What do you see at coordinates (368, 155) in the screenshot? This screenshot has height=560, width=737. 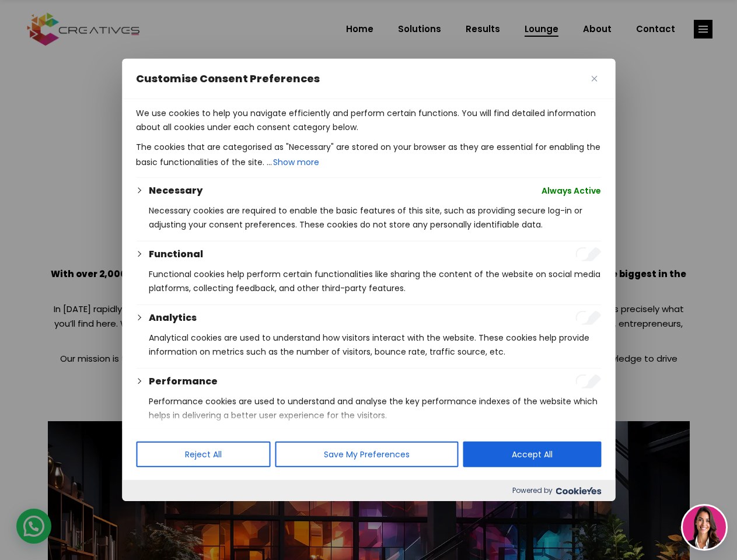 I see `p: The cookies that are categorised as "Necessary" are stored on your browser as they are essential ...` at bounding box center [368, 155].